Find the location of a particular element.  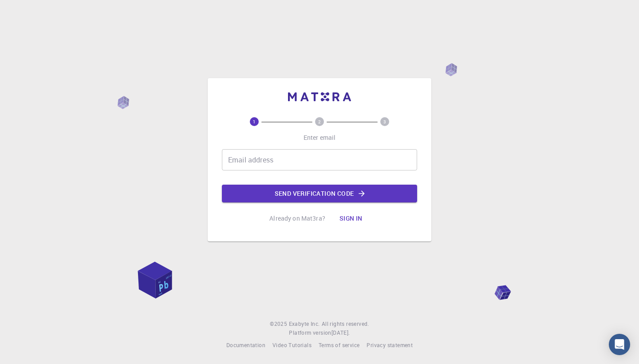

span: Video Tutorials is located at coordinates (292, 345).